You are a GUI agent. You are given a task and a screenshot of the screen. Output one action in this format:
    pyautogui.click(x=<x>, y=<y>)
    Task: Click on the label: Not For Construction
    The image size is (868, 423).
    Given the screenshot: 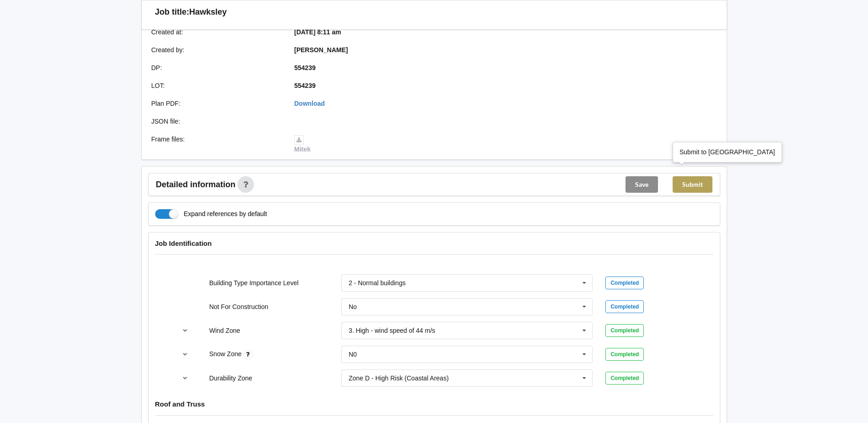 What is the action you would take?
    pyautogui.click(x=238, y=307)
    